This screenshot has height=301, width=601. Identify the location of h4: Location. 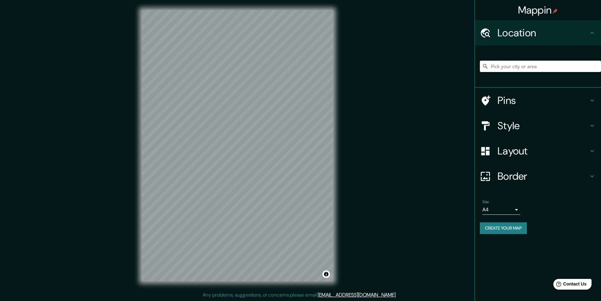
(543, 33).